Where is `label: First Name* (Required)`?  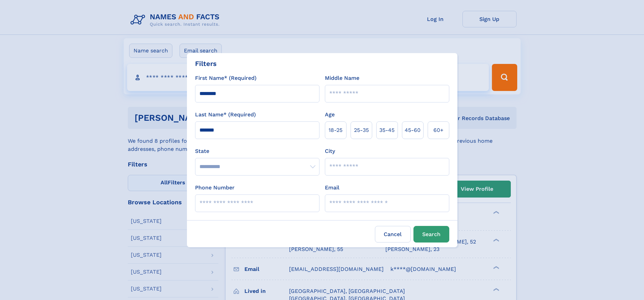 label: First Name* (Required) is located at coordinates (226, 78).